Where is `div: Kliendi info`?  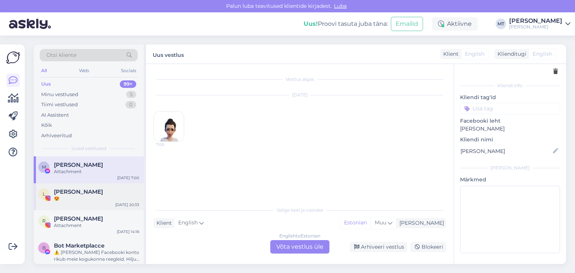 div: Kliendi info is located at coordinates (510, 86).